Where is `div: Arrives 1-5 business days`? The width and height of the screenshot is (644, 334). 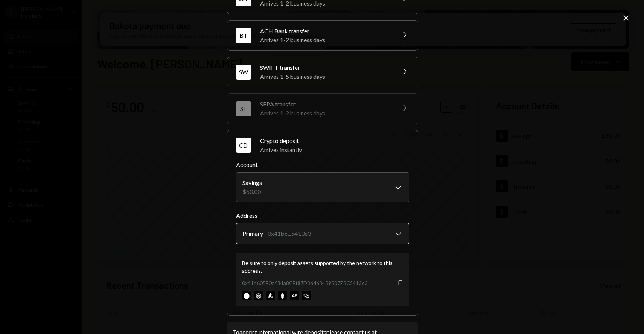
div: Arrives 1-5 business days is located at coordinates (326, 77).